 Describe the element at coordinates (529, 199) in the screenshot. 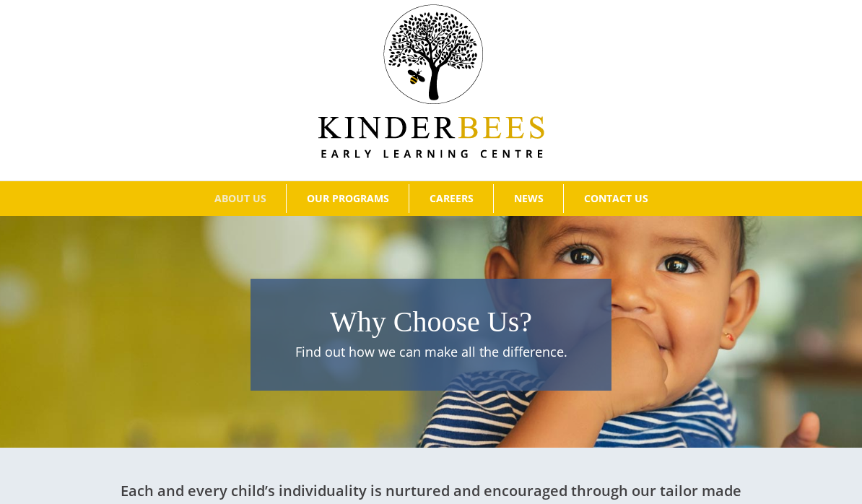

I see `span: NEWS` at that location.